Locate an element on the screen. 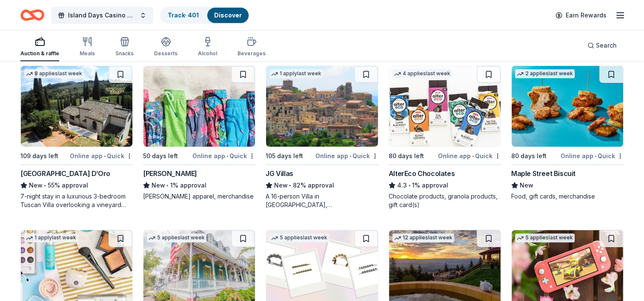 This screenshot has height=301, width=644. button: Search is located at coordinates (602, 45).